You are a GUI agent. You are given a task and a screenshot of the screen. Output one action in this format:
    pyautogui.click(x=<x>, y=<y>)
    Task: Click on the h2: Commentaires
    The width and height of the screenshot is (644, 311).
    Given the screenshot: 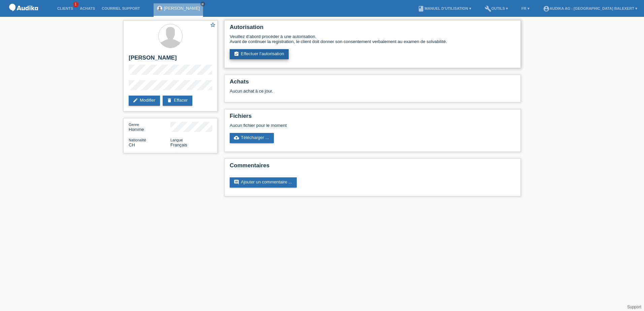 What is the action you would take?
    pyautogui.click(x=372, y=167)
    